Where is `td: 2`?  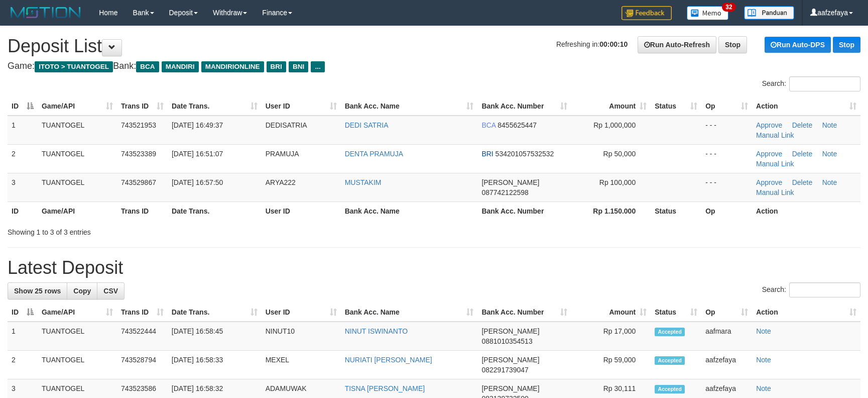 td: 2 is located at coordinates (22, 365).